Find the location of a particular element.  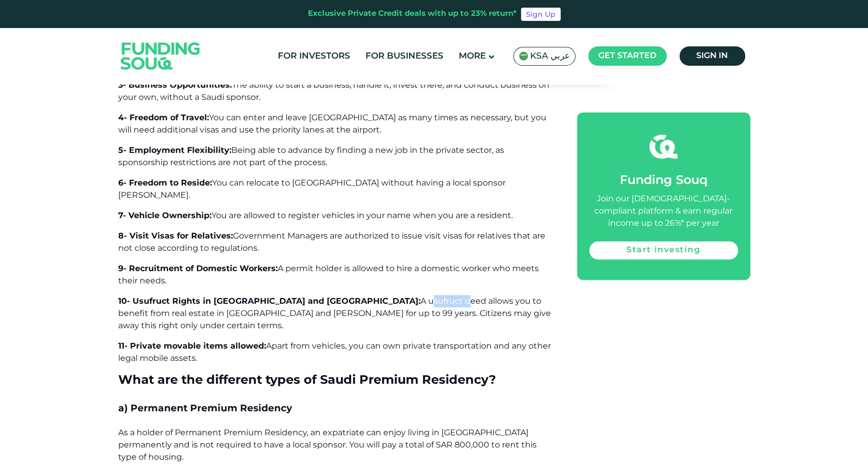

span: 7- Vehicle Ownership: is located at coordinates (164, 215).